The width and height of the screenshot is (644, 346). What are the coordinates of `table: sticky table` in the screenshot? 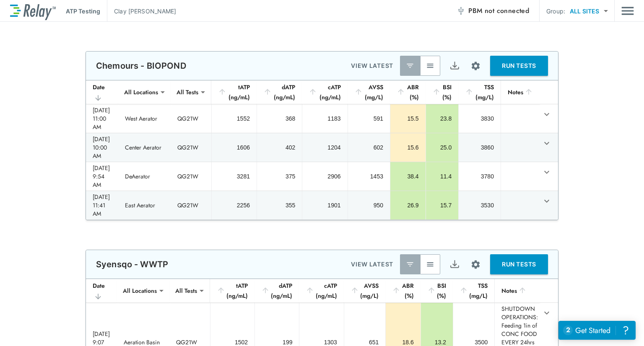 It's located at (322, 150).